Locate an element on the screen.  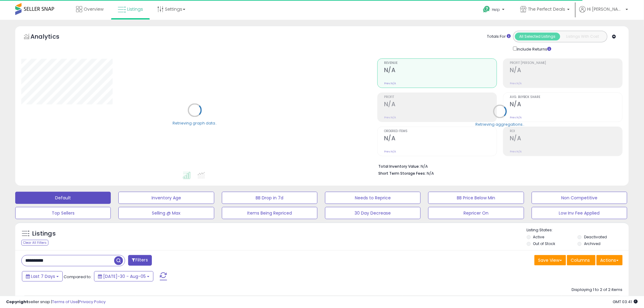
div: Displaying 1 to 2 of 2 items is located at coordinates (597, 289).